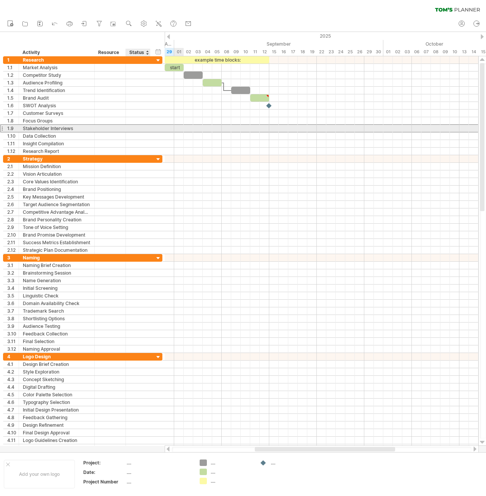 The image size is (486, 496). I want to click on div: 2.11, so click(13, 242).